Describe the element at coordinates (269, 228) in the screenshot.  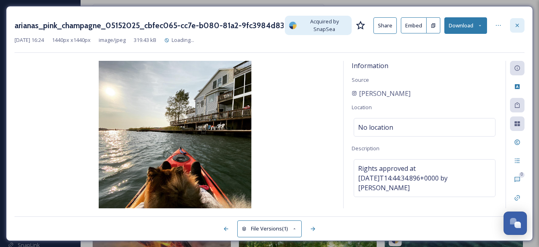
I see `button: File Versions(1)` at that location.